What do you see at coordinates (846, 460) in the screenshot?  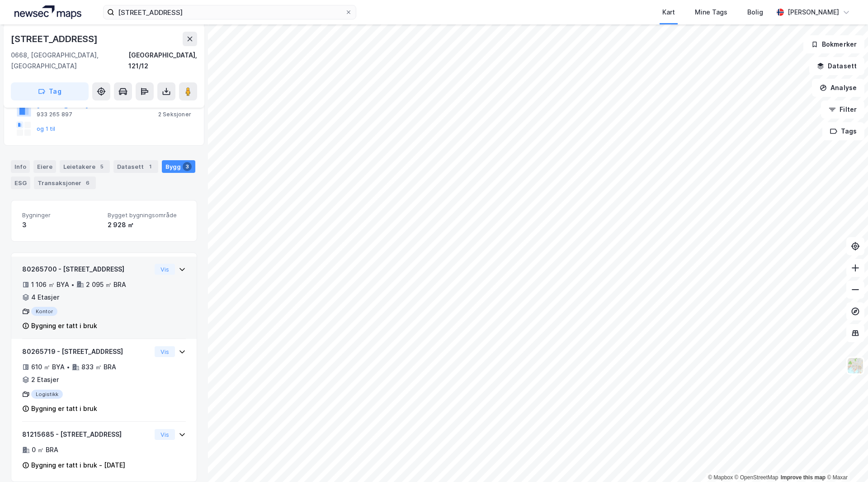 I see `div: Kontrollprogram for chat` at bounding box center [846, 460].